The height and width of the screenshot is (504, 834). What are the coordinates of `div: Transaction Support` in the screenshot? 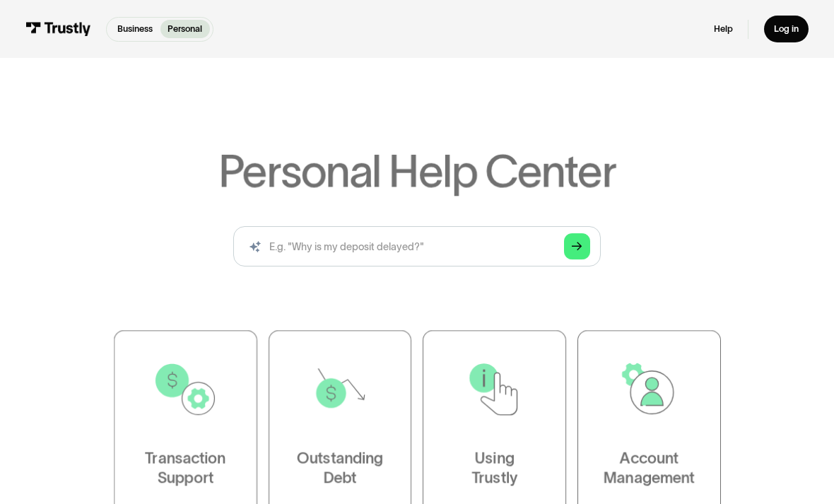 It's located at (185, 467).